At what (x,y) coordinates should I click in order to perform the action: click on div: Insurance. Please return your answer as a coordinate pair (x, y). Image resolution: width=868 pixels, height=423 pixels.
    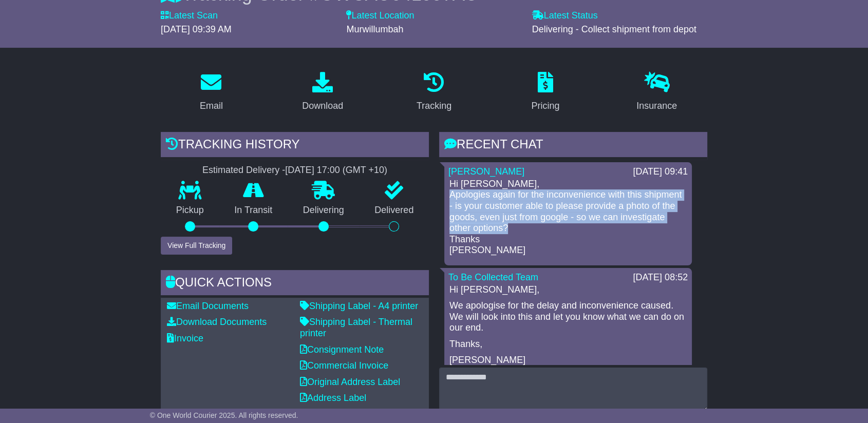
    Looking at the image, I should click on (657, 106).